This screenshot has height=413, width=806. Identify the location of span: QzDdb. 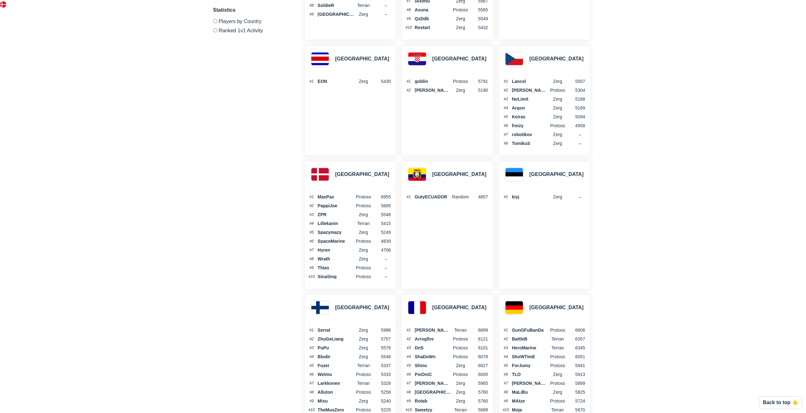
(433, 19).